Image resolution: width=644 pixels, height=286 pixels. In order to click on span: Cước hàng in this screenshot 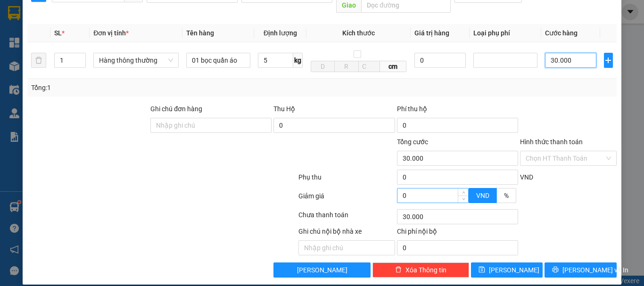, I will do `click(562, 33)`.